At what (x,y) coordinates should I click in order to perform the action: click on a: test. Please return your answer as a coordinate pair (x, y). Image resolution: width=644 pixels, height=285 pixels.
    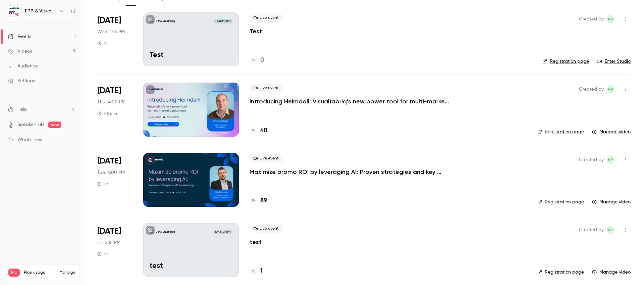
    Looking at the image, I should click on (256, 242).